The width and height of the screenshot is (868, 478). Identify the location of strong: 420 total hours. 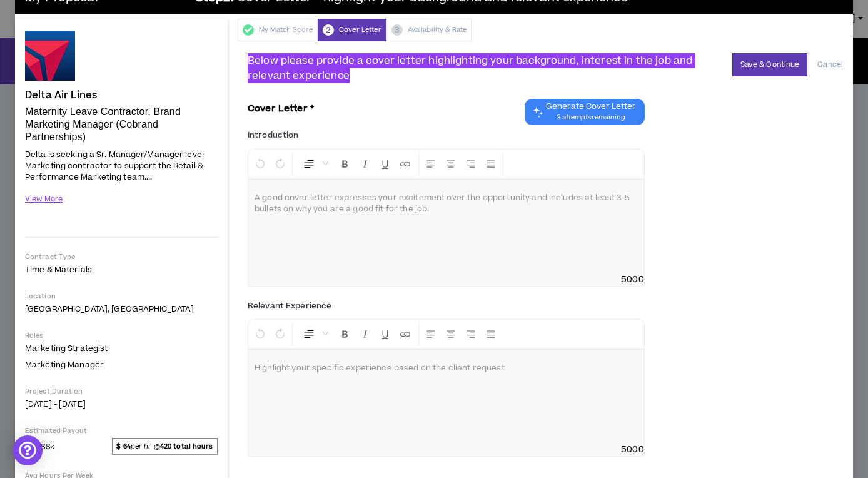
(186, 446).